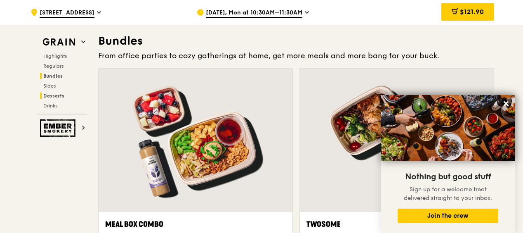 This screenshot has height=233, width=523. I want to click on span: Highlights, so click(55, 56).